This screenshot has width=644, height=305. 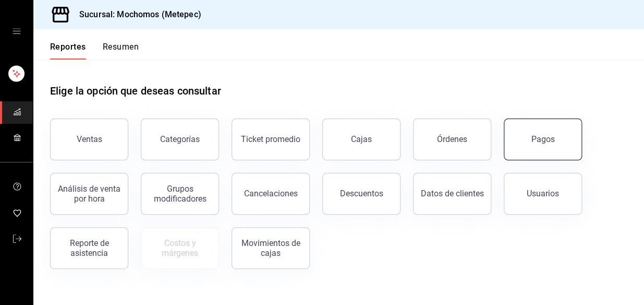 What do you see at coordinates (68, 51) in the screenshot?
I see `button: Reportes` at bounding box center [68, 51].